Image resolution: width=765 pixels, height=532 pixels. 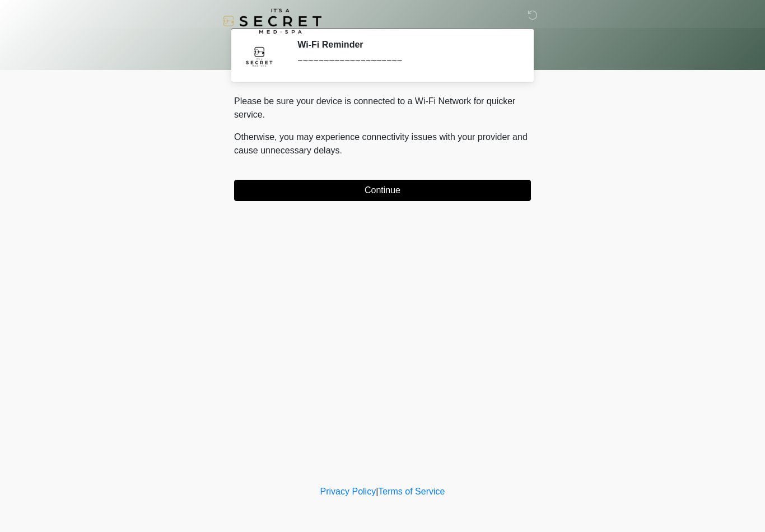 What do you see at coordinates (349, 491) in the screenshot?
I see `a: Privacy Policy` at bounding box center [349, 491].